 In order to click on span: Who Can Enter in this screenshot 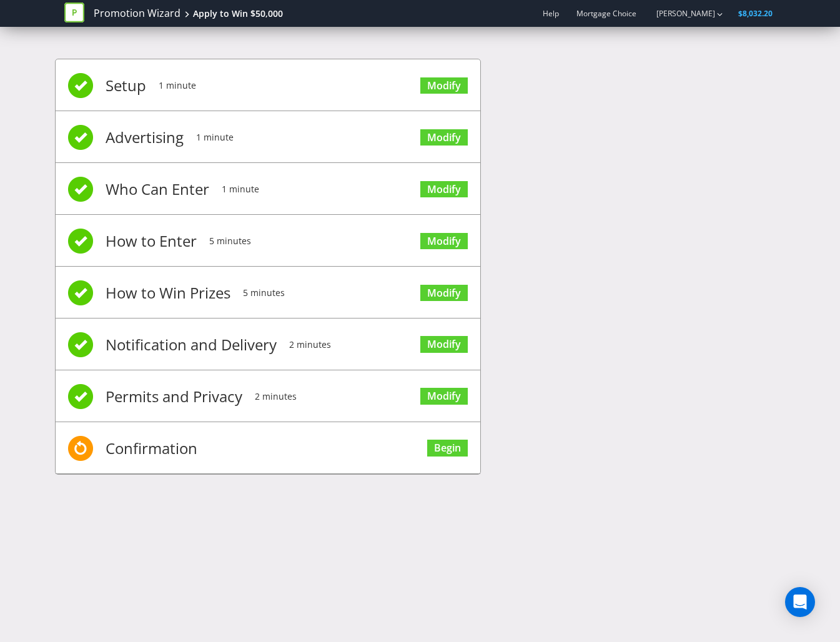, I will do `click(158, 189)`.